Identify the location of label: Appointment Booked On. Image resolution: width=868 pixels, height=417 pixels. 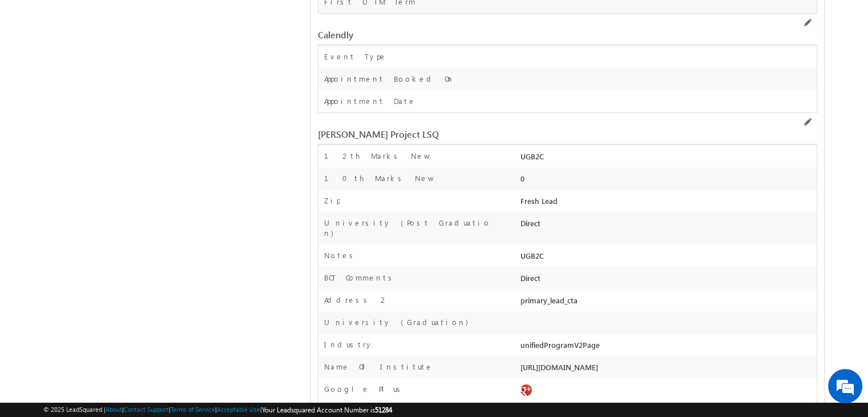
(390, 79).